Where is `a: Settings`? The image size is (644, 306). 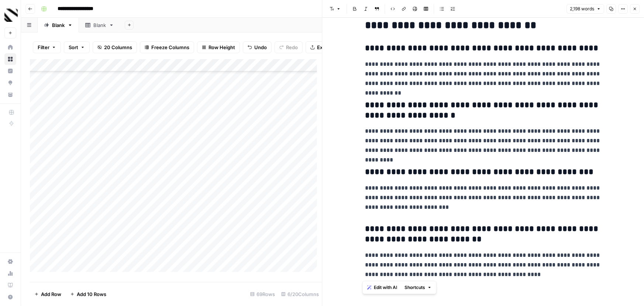 a: Settings is located at coordinates (10, 261).